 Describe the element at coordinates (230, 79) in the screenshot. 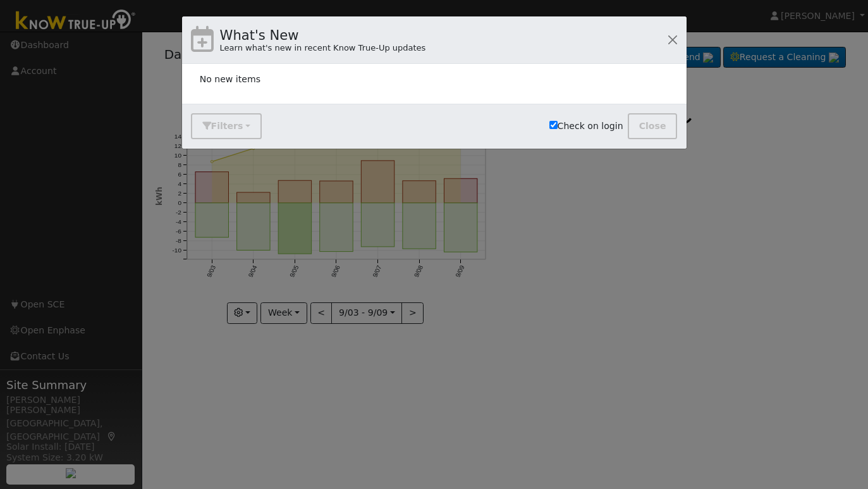

I see `span: No new items` at that location.